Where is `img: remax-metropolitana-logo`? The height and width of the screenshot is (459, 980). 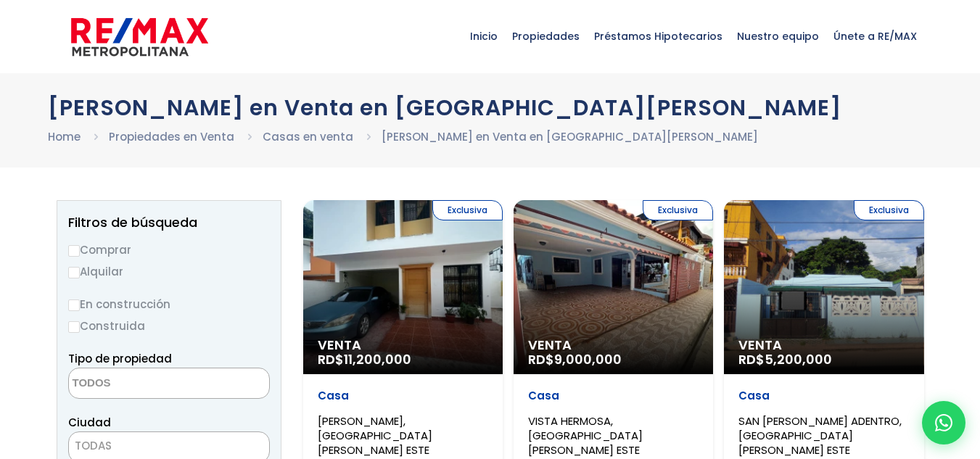
img: remax-metropolitana-logo is located at coordinates (139, 37).